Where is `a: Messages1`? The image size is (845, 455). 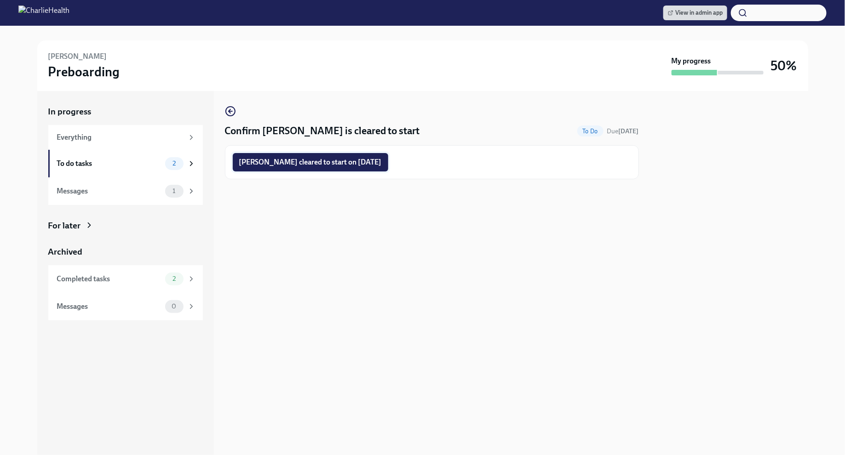 a: Messages1 is located at coordinates (126, 191).